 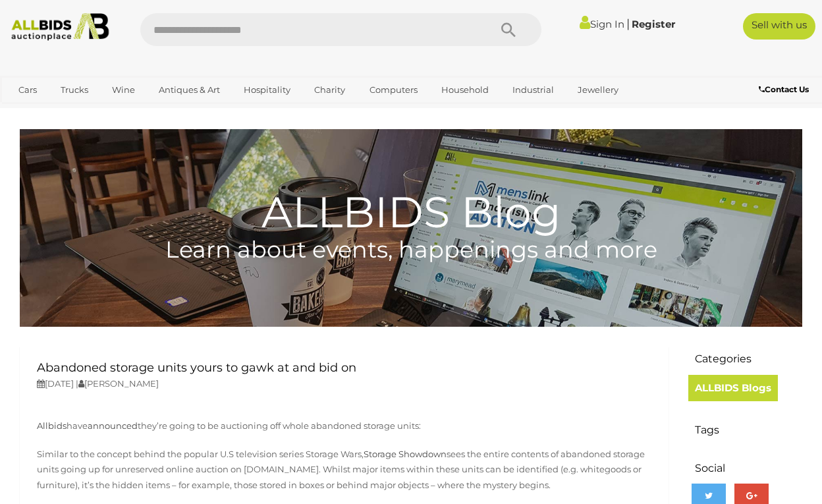 I want to click on a: Storage Showdown, so click(x=406, y=454).